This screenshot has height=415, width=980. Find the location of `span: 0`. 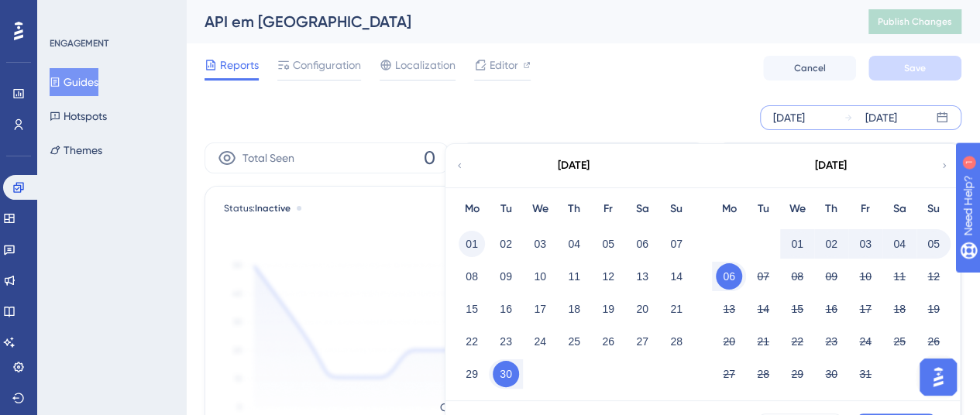

span: 0 is located at coordinates (430, 158).